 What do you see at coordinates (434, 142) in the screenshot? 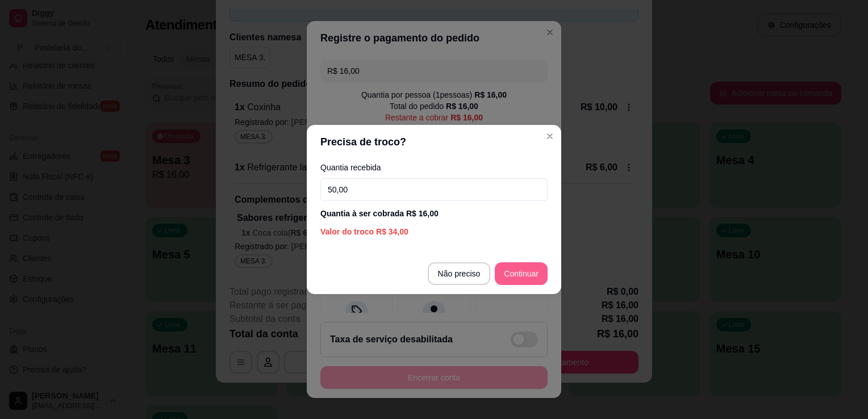
I see `header: Precisa de troco?` at bounding box center [434, 142].